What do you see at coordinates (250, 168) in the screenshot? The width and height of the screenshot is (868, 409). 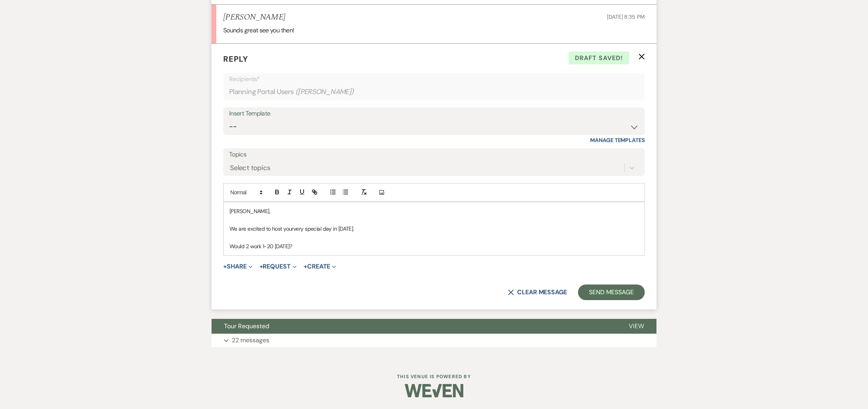 I see `div: Select topics` at bounding box center [250, 168].